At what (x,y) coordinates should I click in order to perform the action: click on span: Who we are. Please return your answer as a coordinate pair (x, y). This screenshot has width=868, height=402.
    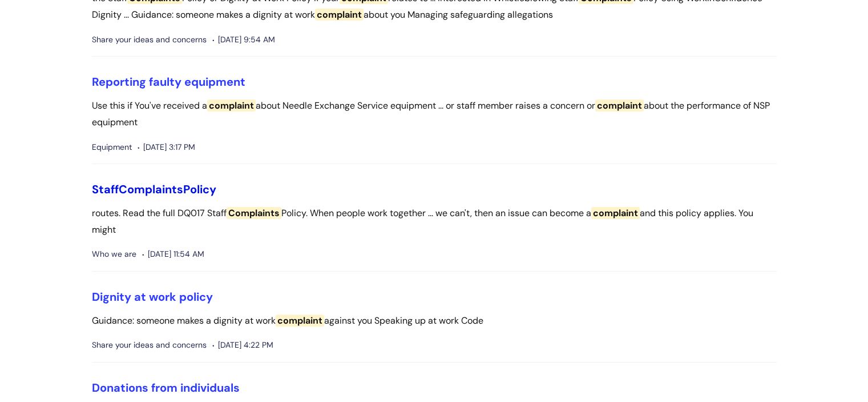
    Looking at the image, I should click on (114, 253).